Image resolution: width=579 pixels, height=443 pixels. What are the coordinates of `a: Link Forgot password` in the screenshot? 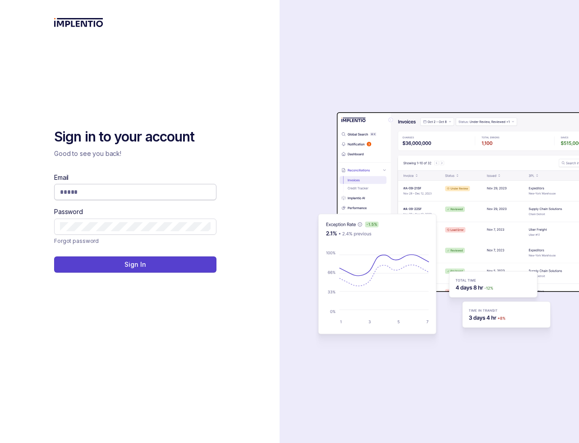 It's located at (76, 241).